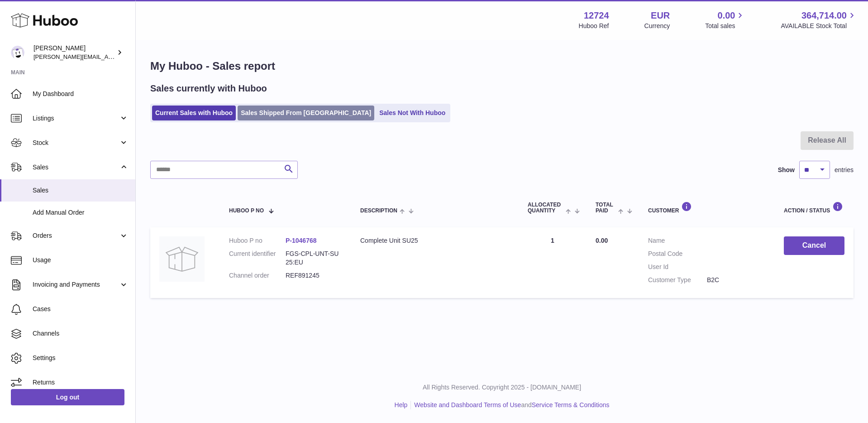 This screenshot has height=423, width=868. I want to click on img: no-photo.jpg, so click(182, 259).